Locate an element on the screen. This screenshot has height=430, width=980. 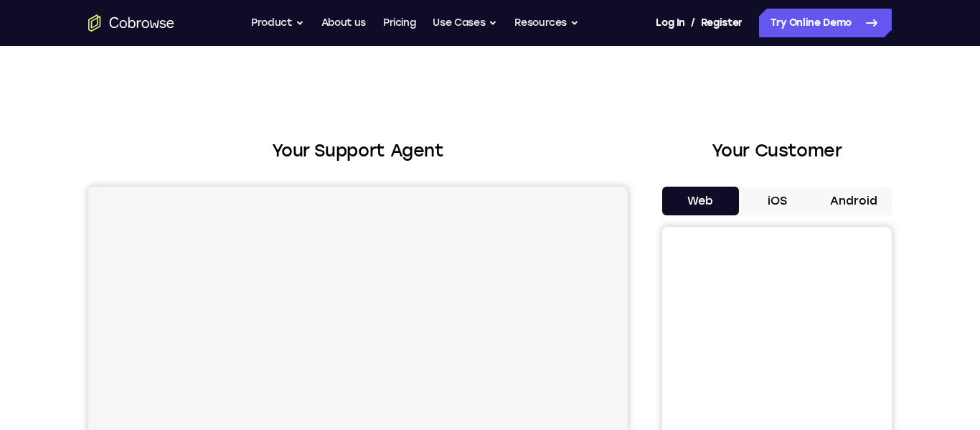
button: iOS is located at coordinates (776, 201).